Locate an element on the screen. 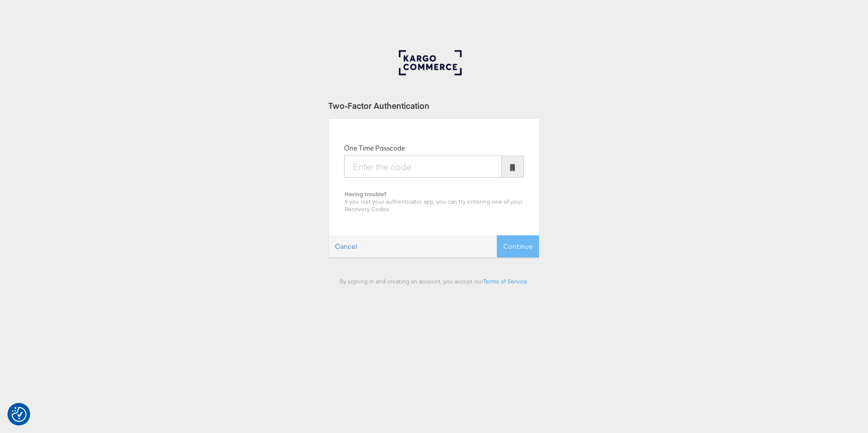  span: If you lost your authenticator app, you can try entering one of your Recovery Codes is located at coordinates (433, 205).